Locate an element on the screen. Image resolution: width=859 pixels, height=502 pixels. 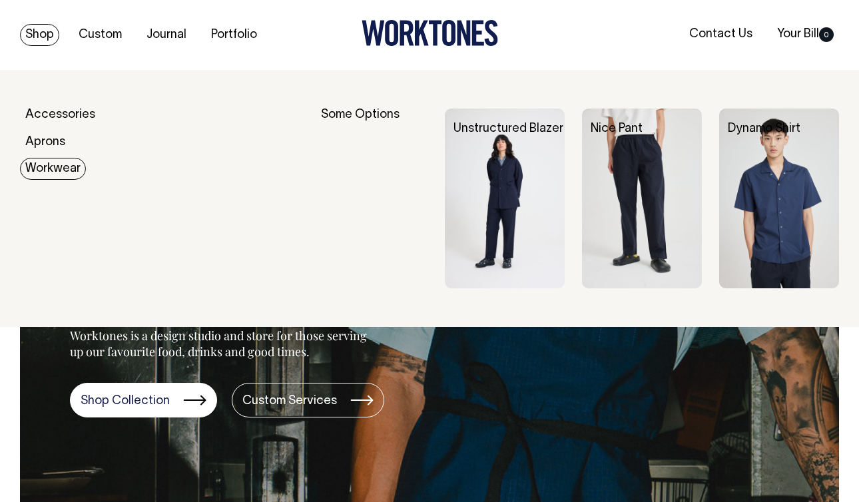
a: Contact Us is located at coordinates (721, 34).